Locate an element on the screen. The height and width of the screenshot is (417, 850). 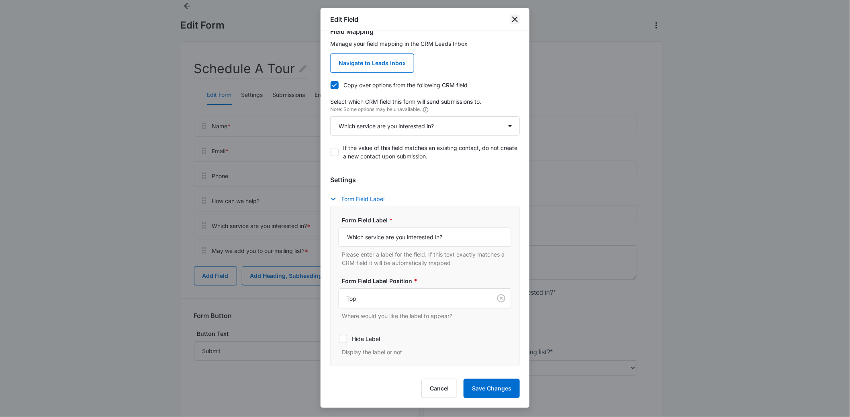
label: Option 2 is located at coordinates (20, 221).